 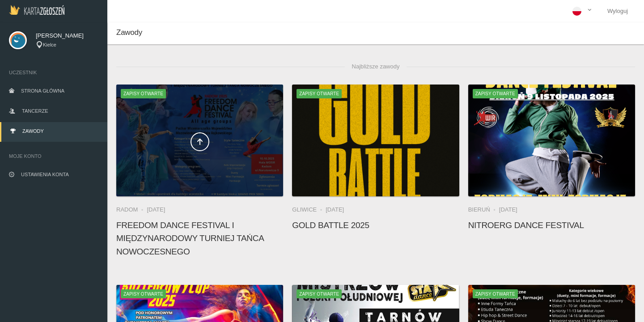 What do you see at coordinates (483, 210) in the screenshot?
I see `li: Bieruń` at bounding box center [483, 210].